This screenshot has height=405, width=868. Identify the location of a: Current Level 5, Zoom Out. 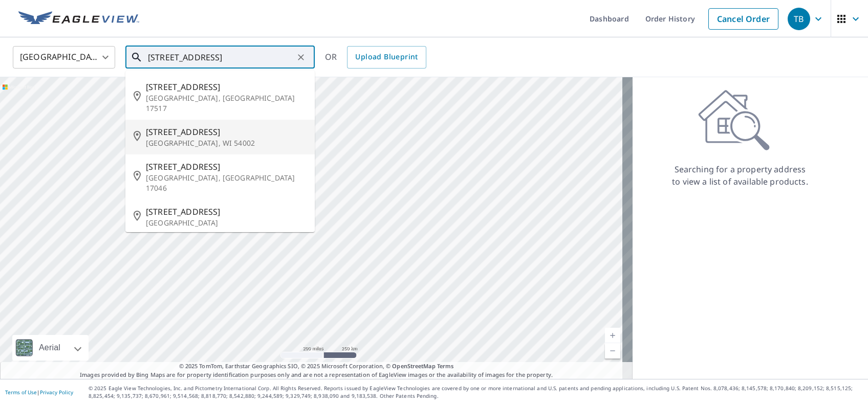
(613, 351).